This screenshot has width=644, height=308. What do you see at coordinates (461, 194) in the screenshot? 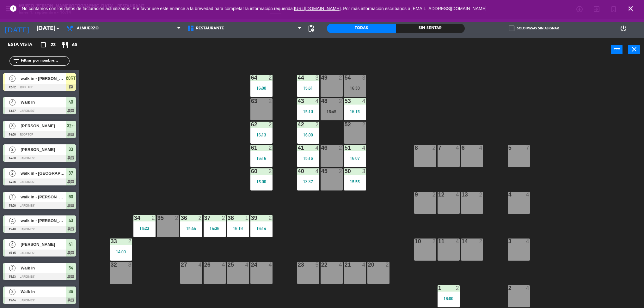
I see `div: 13` at bounding box center [461, 194].